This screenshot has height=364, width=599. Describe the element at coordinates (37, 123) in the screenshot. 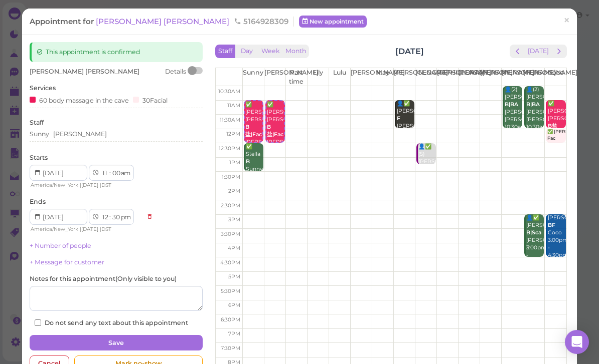

I see `label: Staff` at that location.